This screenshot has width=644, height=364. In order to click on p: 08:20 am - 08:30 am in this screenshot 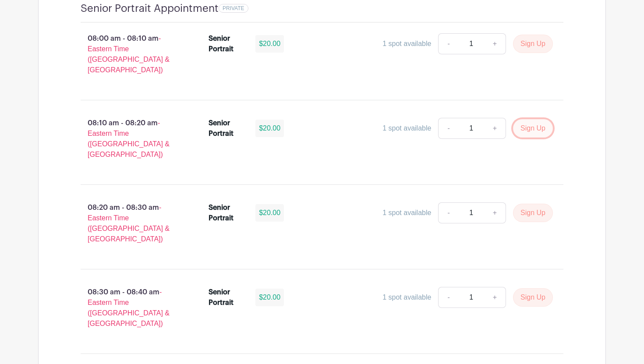, I will do `click(130, 223)`.